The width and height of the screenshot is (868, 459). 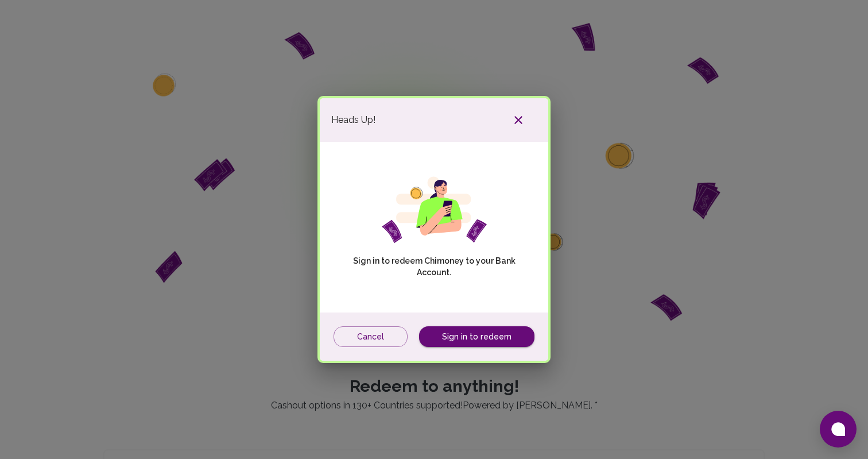 I want to click on a: Sign in to redeem, so click(x=477, y=336).